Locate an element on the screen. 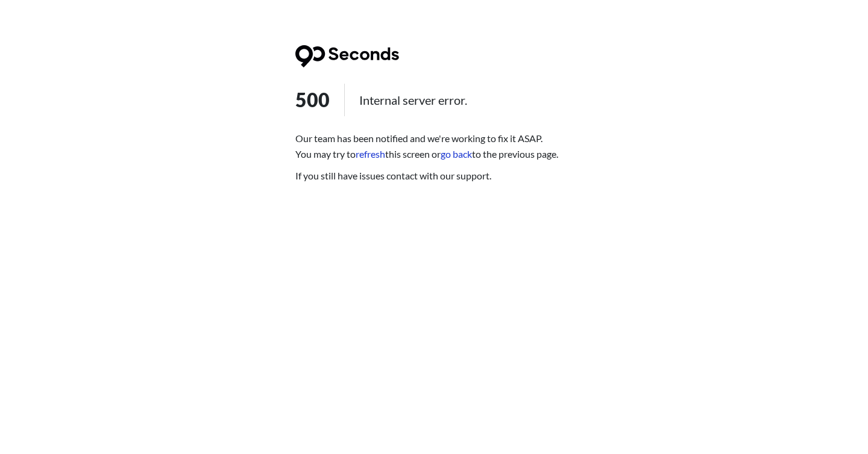 This screenshot has width=868, height=454. p: If you still have issues contact with our support. is located at coordinates (434, 176).